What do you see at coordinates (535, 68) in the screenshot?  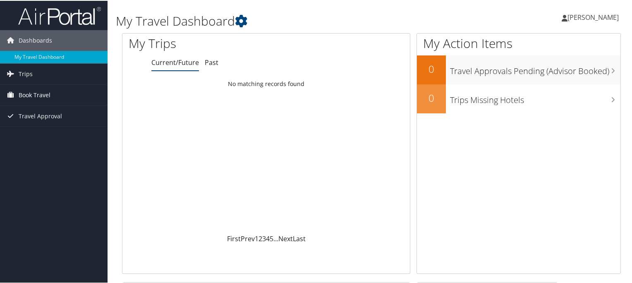 I see `h3: Travel Approvals Pending (Advisor Booked)` at bounding box center [535, 68].